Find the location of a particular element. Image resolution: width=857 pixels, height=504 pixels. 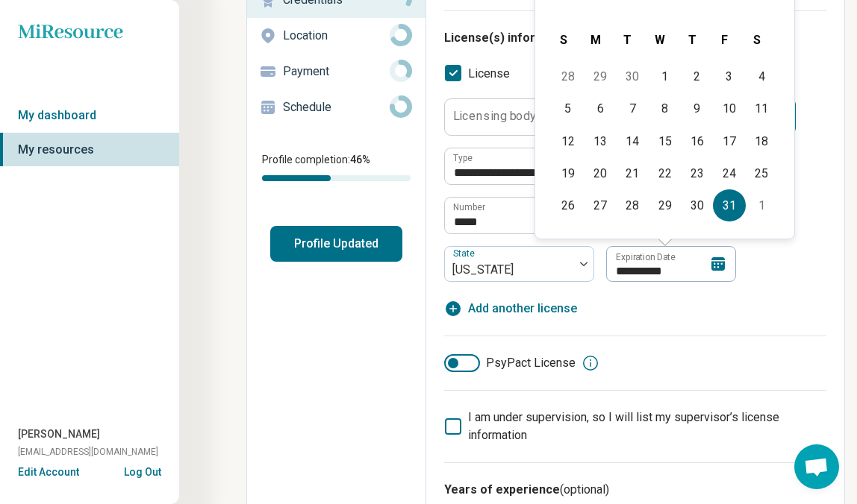

div: Open chat is located at coordinates (817, 467).